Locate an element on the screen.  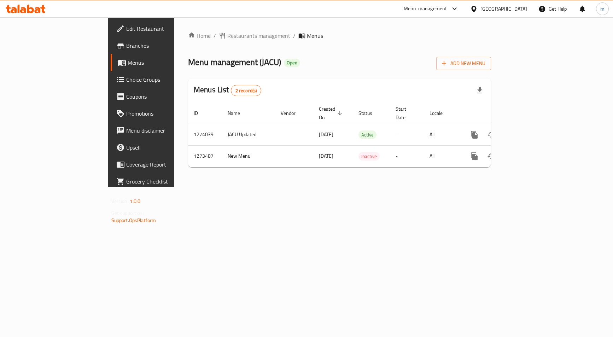
div: Open is located at coordinates (292, 63).